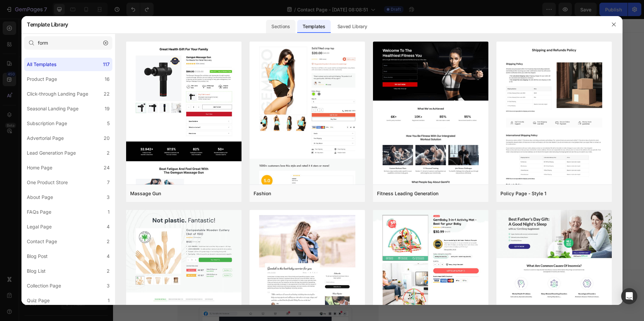 This screenshot has width=644, height=321. I want to click on div: Massage Gun, so click(146, 194).